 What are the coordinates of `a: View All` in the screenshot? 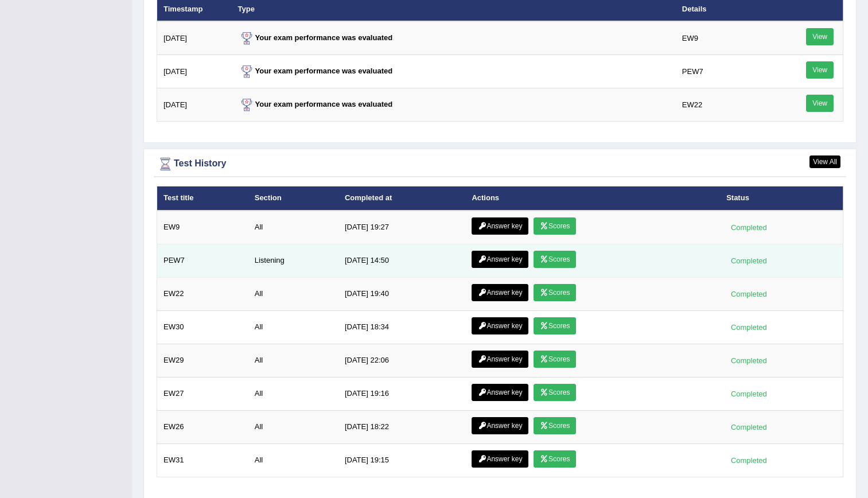 It's located at (825, 162).